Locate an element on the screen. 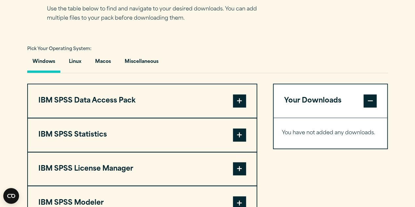  button: Windows is located at coordinates (44, 63).